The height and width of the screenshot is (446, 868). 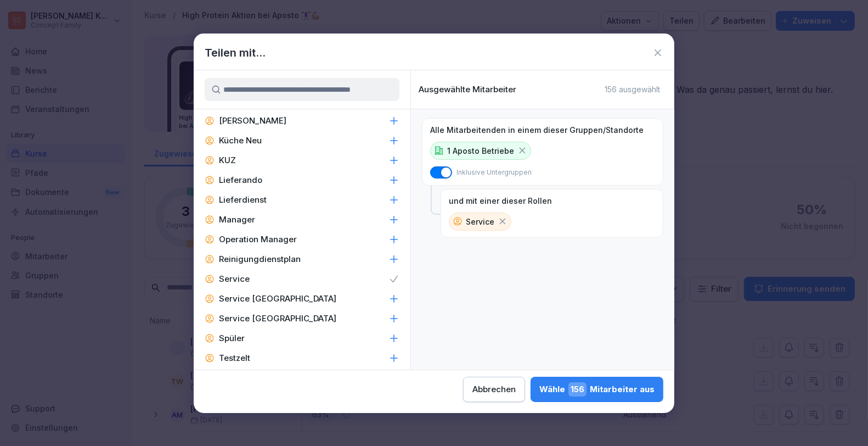 What do you see at coordinates (242, 200) in the screenshot?
I see `p: Lieferdienst` at bounding box center [242, 200].